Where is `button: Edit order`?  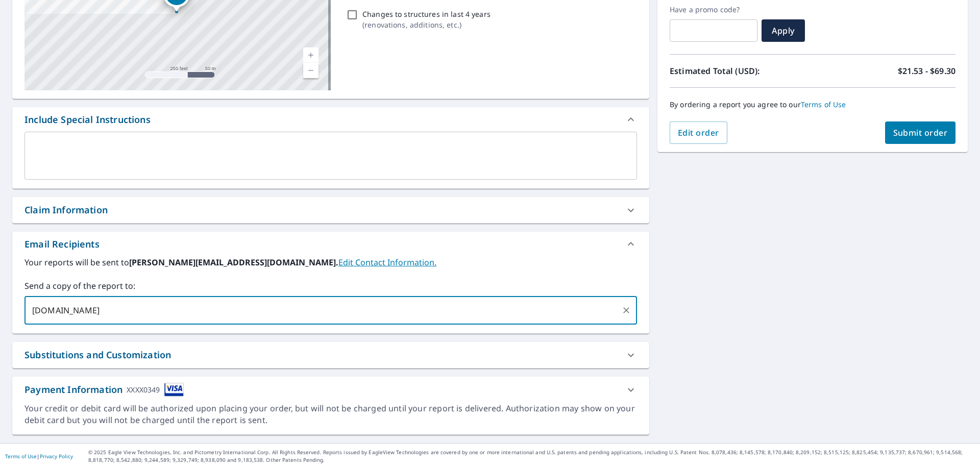 button: Edit order is located at coordinates (699, 133).